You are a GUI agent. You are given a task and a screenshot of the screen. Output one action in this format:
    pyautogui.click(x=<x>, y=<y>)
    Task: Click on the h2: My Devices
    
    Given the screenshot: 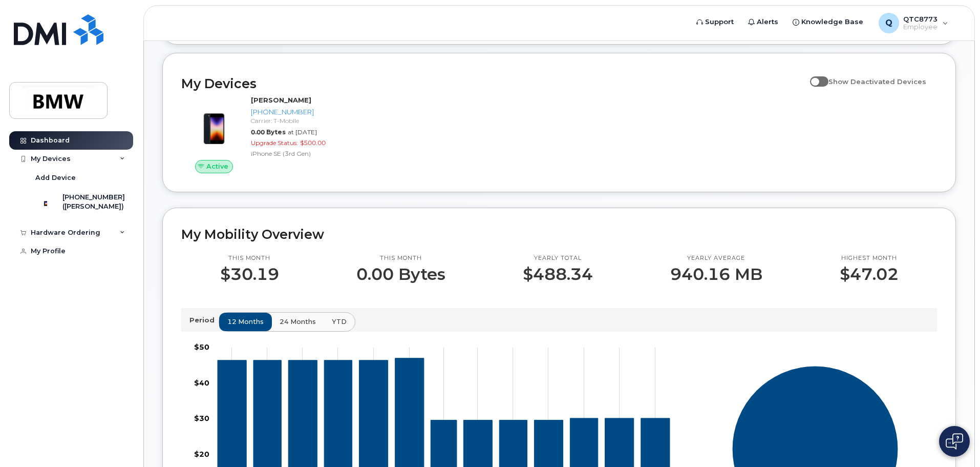 What is the action you would take?
    pyautogui.click(x=493, y=84)
    